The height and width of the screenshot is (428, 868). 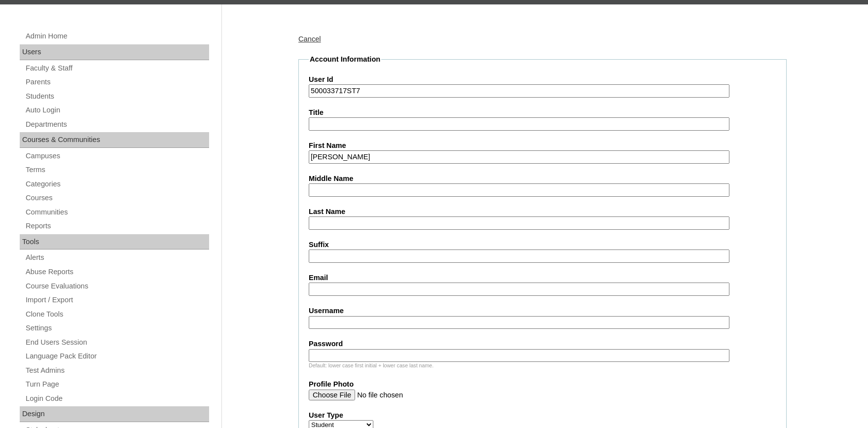 What do you see at coordinates (117, 258) in the screenshot?
I see `a: Alerts` at bounding box center [117, 258].